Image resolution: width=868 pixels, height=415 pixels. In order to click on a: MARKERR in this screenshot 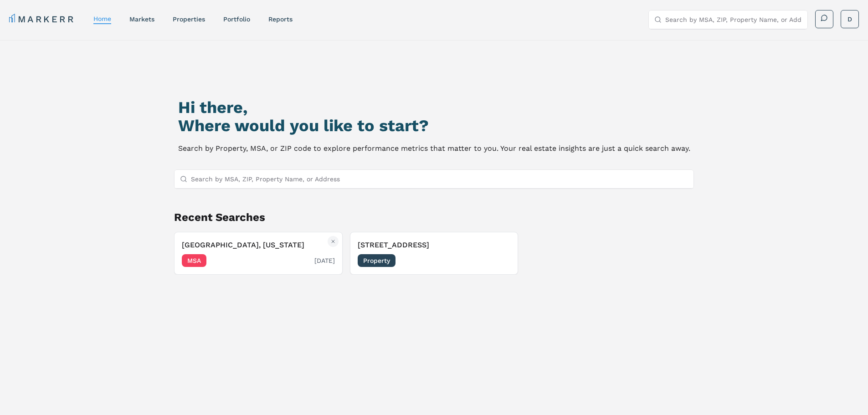, I will do `click(42, 19)`.